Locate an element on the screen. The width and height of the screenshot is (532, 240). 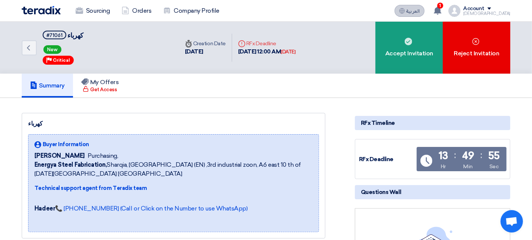
div: Accept Invitation is located at coordinates (409, 48).